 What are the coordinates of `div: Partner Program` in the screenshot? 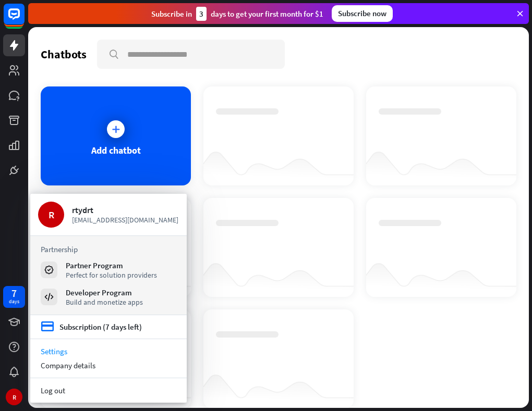 It's located at (111, 265).